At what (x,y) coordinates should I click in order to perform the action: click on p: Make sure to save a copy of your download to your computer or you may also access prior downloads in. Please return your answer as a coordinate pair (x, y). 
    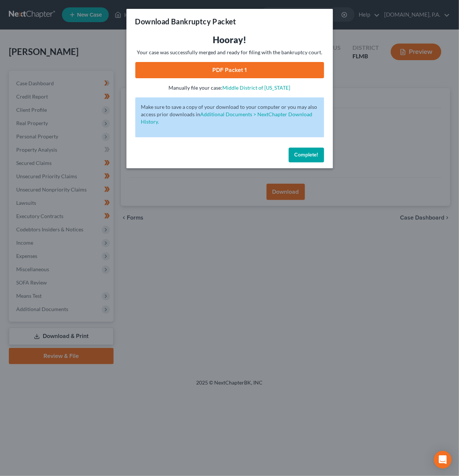
    Looking at the image, I should click on (229, 114).